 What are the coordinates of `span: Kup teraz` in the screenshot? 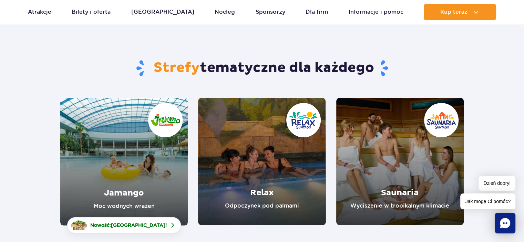 It's located at (453, 12).